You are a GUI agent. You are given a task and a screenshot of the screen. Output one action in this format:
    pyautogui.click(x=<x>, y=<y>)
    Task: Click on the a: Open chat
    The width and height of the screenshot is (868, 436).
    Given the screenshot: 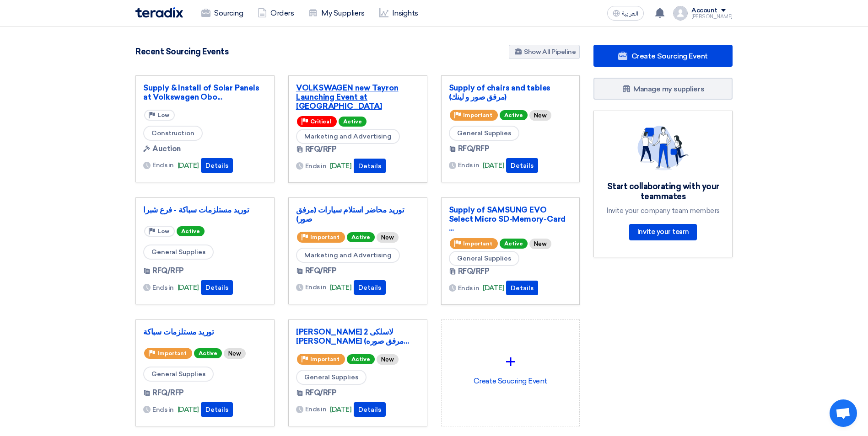 What is the action you would take?
    pyautogui.click(x=843, y=414)
    